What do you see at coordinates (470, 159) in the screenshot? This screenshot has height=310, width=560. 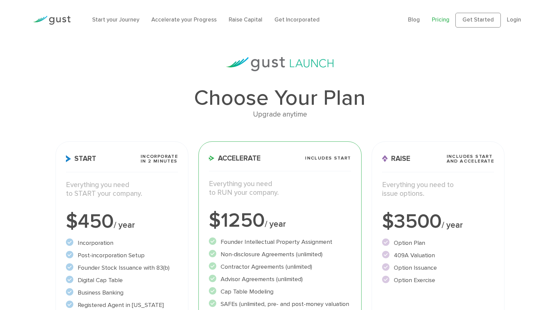 I see `span: Includes START and ACCELERATE` at bounding box center [470, 159].